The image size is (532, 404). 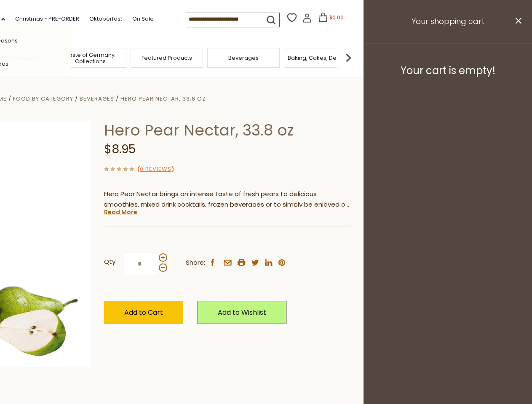 I want to click on img: next arrow, so click(x=348, y=58).